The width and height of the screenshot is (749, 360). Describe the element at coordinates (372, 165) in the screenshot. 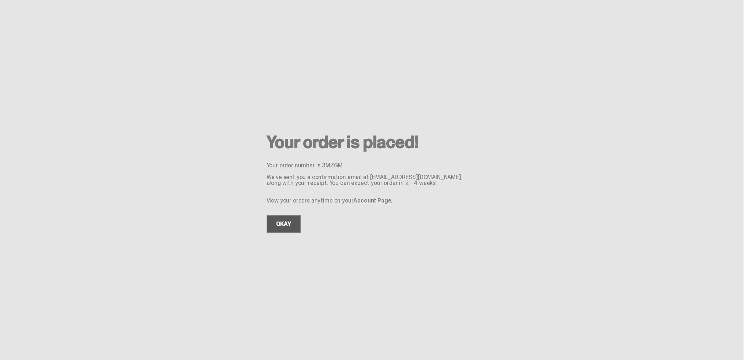

I see `p: Your order number is 3MZGM.` at that location.